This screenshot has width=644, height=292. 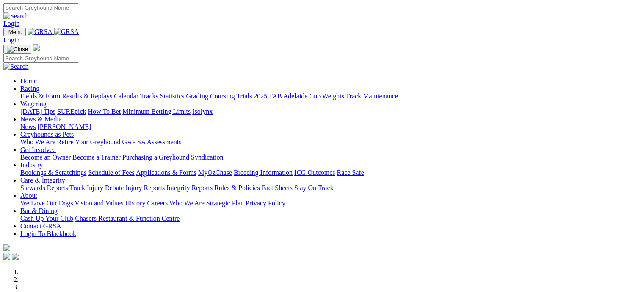 What do you see at coordinates (46, 157) in the screenshot?
I see `a: Become an Owner` at bounding box center [46, 157].